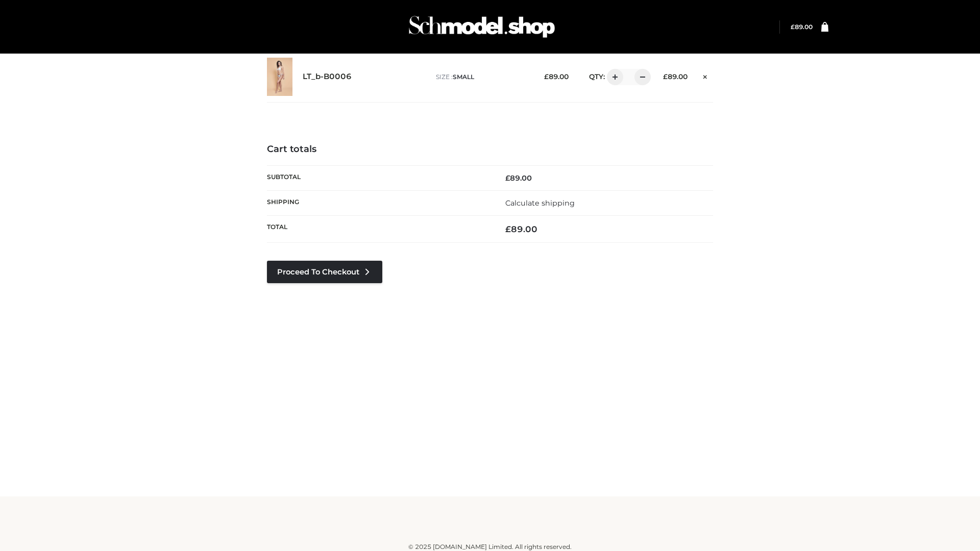  I want to click on a: Remove this item, so click(705, 76).